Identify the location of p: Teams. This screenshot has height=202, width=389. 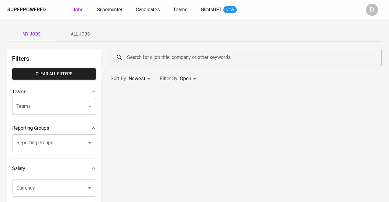
(19, 92).